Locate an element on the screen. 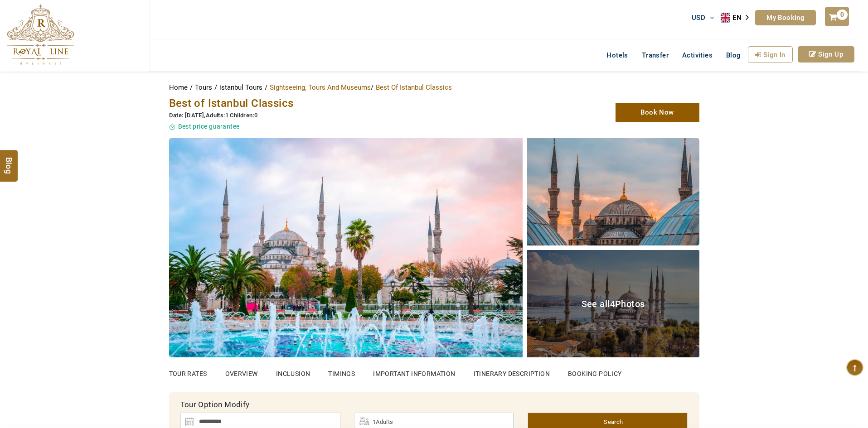 The width and height of the screenshot is (868, 428). a: Sign In is located at coordinates (770, 55).